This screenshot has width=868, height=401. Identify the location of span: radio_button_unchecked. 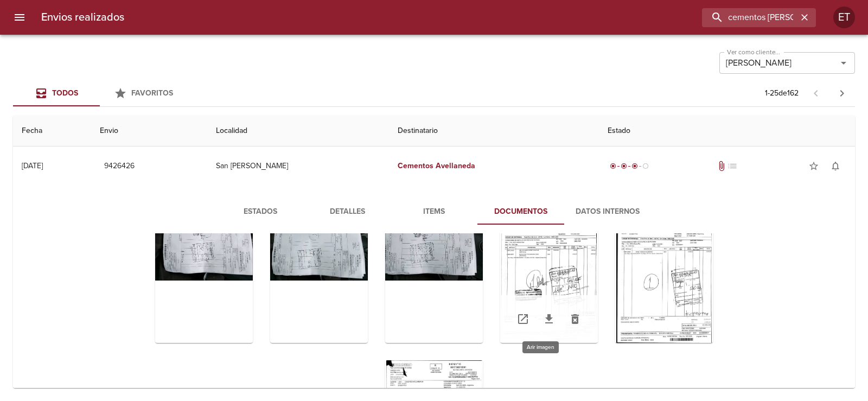
(646, 166).